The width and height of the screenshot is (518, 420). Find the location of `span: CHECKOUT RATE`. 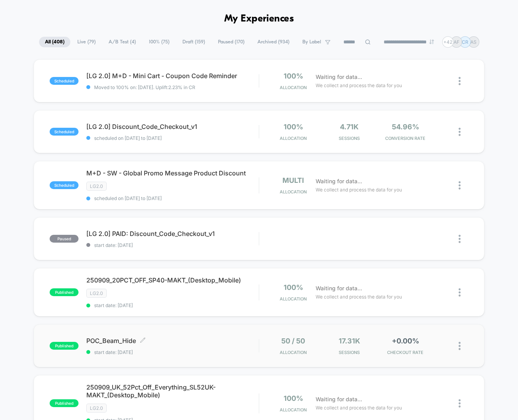

span: CHECKOUT RATE is located at coordinates (405, 353).